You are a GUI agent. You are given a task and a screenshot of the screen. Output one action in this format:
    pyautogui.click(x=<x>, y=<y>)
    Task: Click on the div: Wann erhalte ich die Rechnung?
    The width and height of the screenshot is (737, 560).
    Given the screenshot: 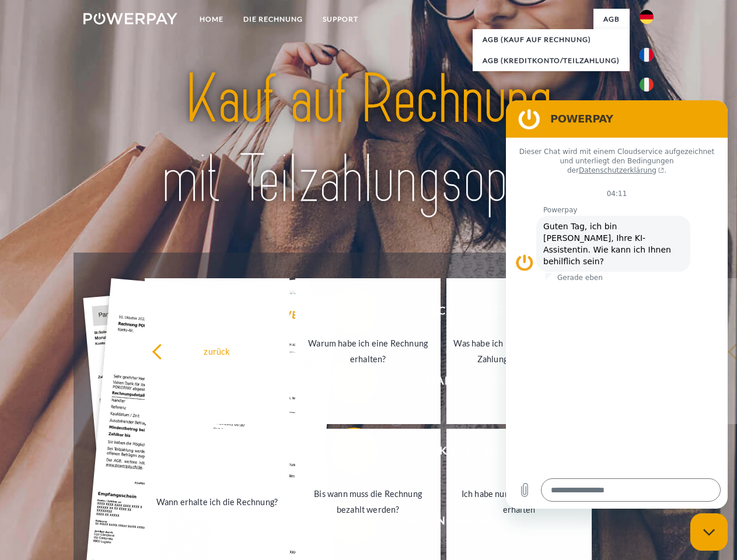 What is the action you would take?
    pyautogui.click(x=217, y=501)
    